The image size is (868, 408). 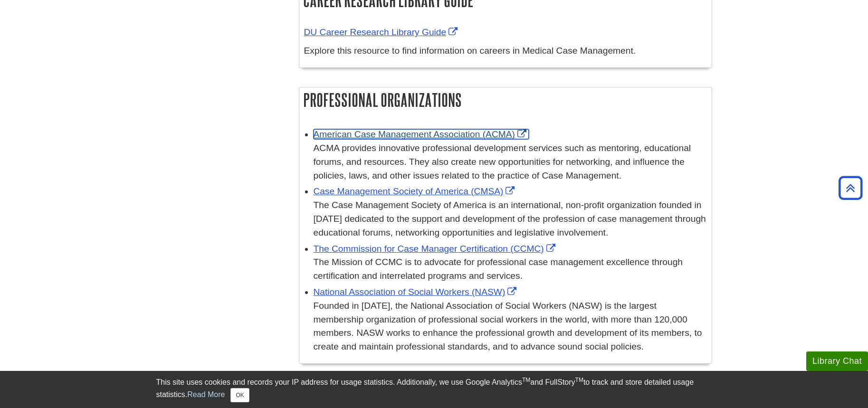 I want to click on a: Back to Top, so click(x=850, y=187).